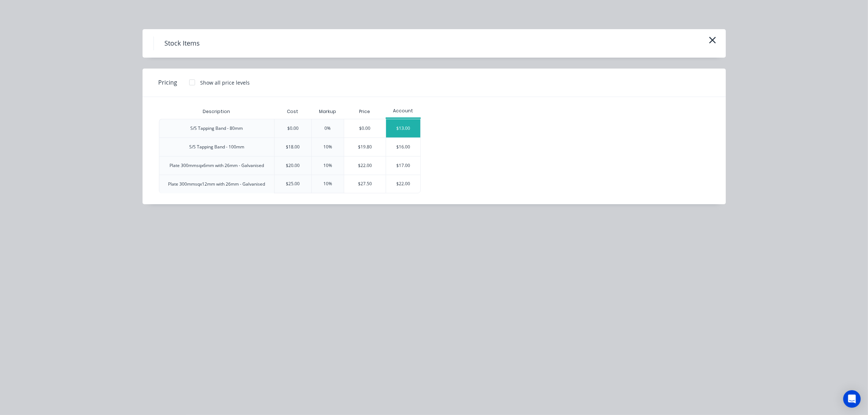  Describe the element at coordinates (293, 184) in the screenshot. I see `div: $25.00` at that location.